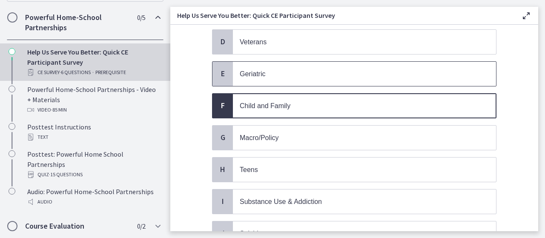 Image resolution: width=545 pixels, height=238 pixels. What do you see at coordinates (94, 72) in the screenshot?
I see `div: CE Survey` at bounding box center [94, 72].